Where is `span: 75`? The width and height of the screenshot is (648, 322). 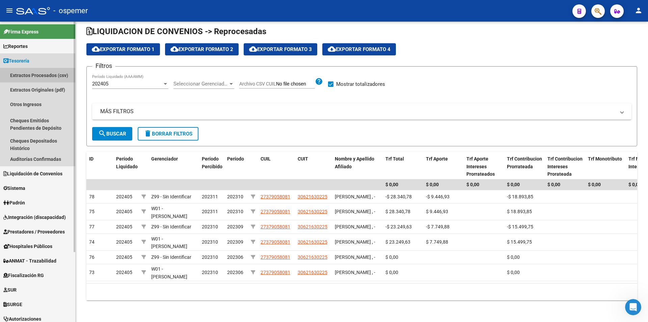
span: 75 is located at coordinates (92, 211).